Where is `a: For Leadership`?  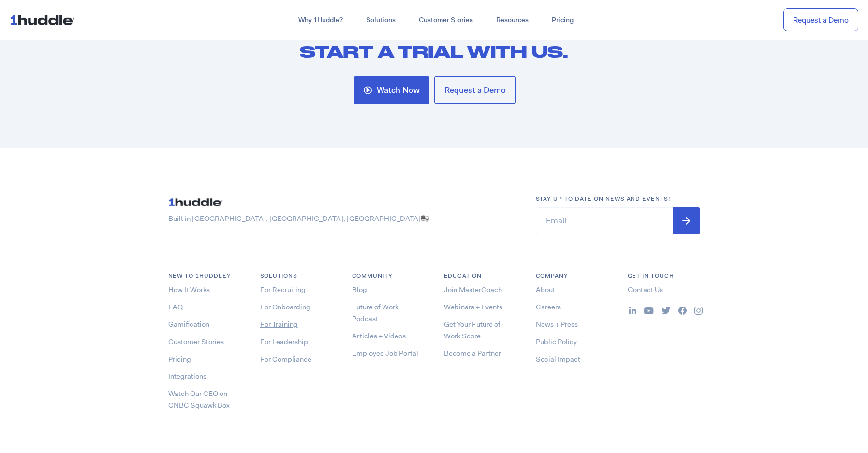 a: For Leadership is located at coordinates (284, 341).